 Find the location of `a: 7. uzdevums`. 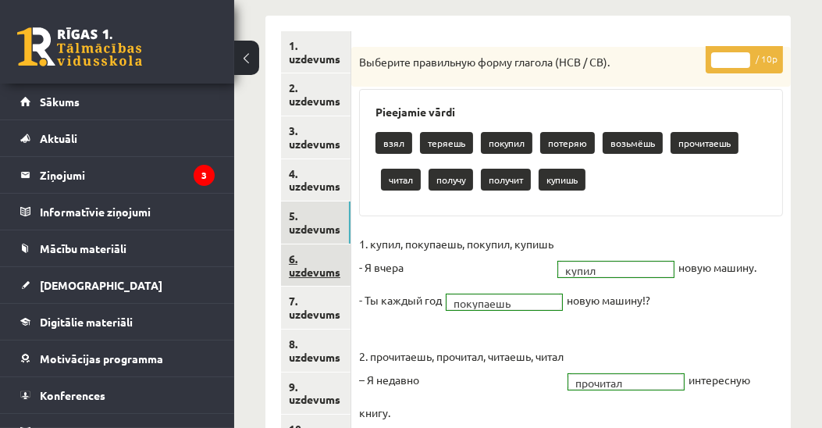

a: 7. uzdevums is located at coordinates (315, 308).